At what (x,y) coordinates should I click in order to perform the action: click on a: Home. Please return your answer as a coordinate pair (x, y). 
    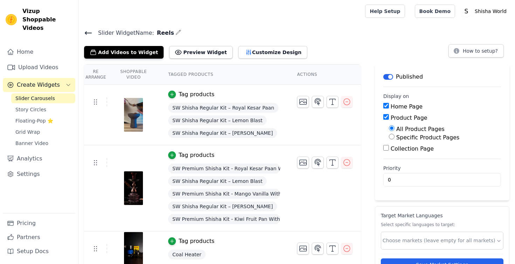
    Looking at the image, I should click on (39, 52).